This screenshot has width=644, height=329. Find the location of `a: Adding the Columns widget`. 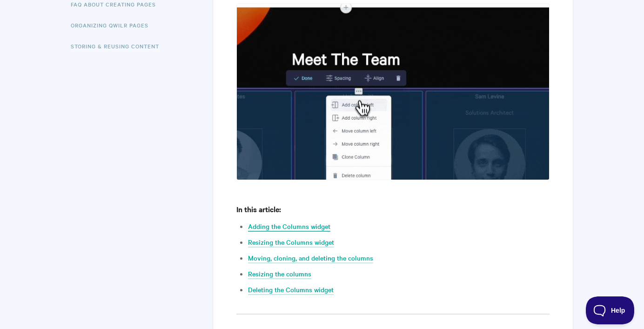

a: Adding the Columns widget is located at coordinates (289, 227).